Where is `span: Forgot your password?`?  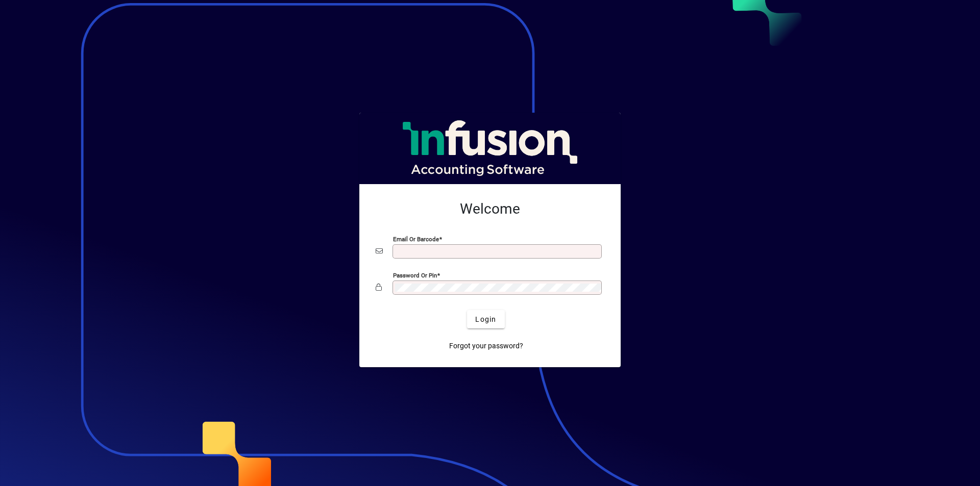 span: Forgot your password? is located at coordinates (486, 346).